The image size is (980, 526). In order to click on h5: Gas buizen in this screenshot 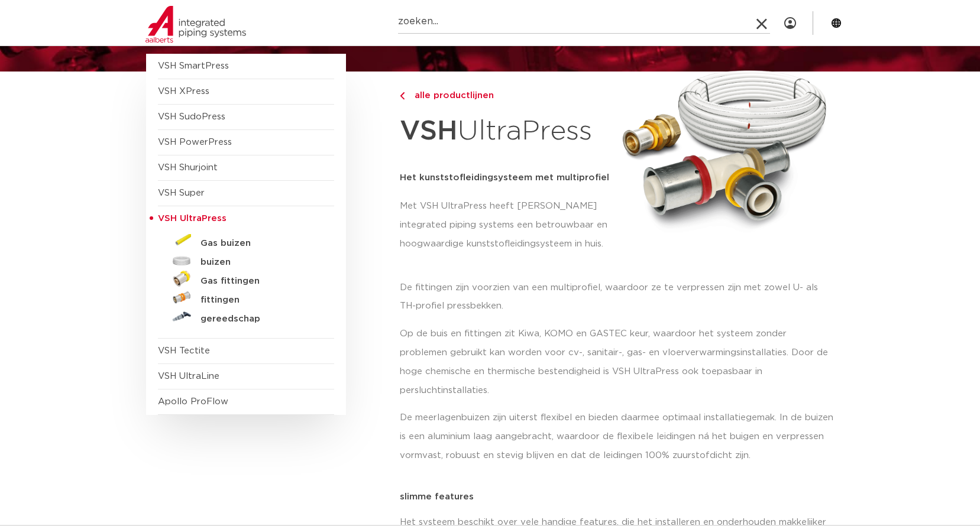, I will do `click(259, 243)`.